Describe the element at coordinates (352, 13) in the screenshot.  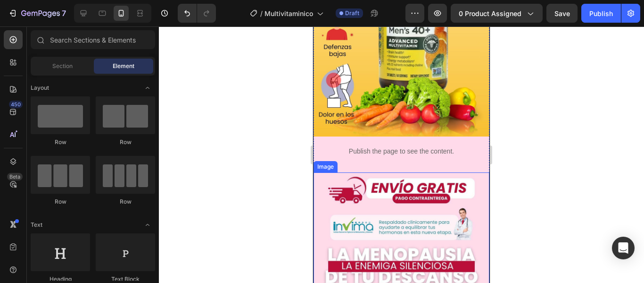
I see `span: Draft` at that location.